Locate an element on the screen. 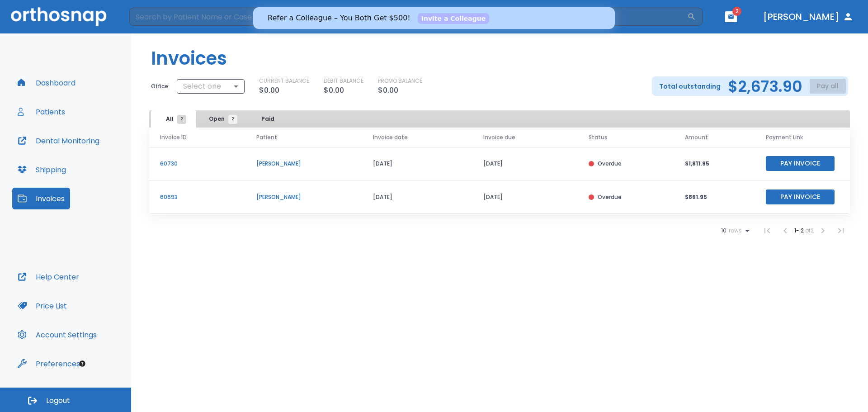 The height and width of the screenshot is (412, 868). button: Dental Monitoring is located at coordinates (59, 141).